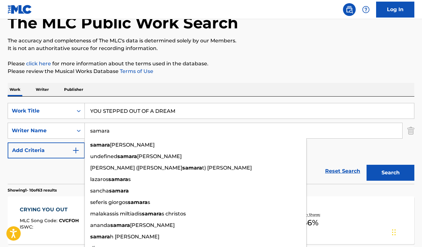 The image size is (422, 247). What do you see at coordinates (49, 210) in the screenshot?
I see `div: CRYING YOU OUT` at bounding box center [49, 210].